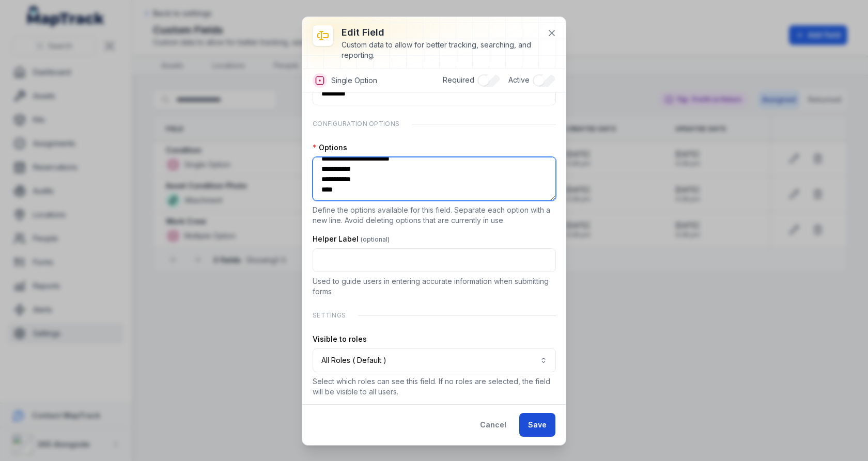 The image size is (868, 461). Describe the element at coordinates (440, 50) in the screenshot. I see `div: Custom data to allow for better tracking, searching, and reporting.` at that location.